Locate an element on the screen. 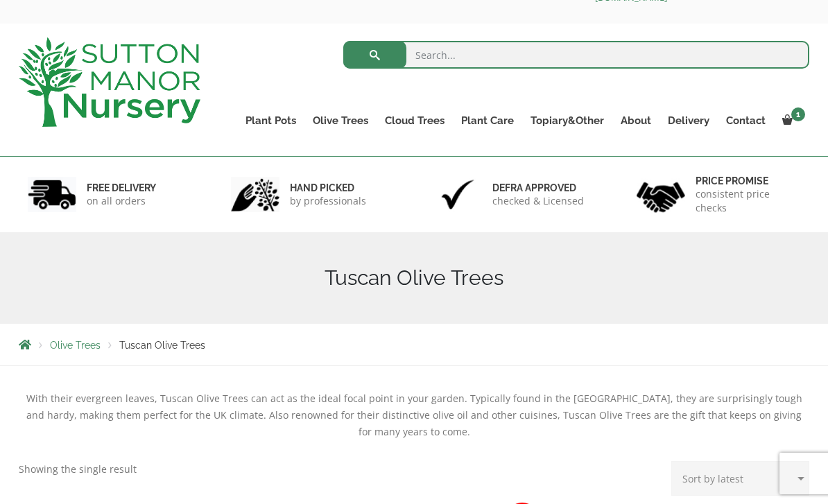 This screenshot has width=828, height=504. span: 1 is located at coordinates (799, 114).